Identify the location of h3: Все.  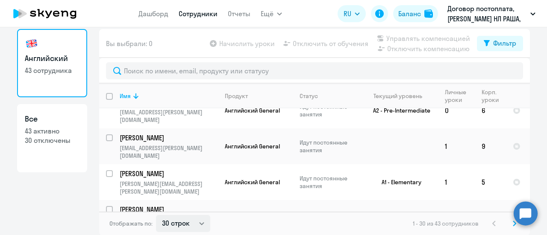
(52, 119).